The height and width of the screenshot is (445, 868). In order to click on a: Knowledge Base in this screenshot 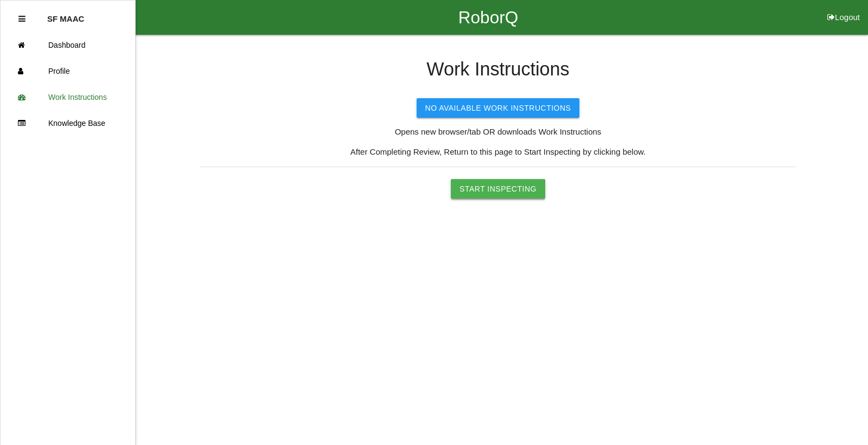, I will do `click(68, 124)`.